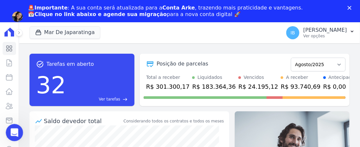 The height and width of the screenshot is (147, 360). What do you see at coordinates (125, 99) in the screenshot?
I see `span: east` at bounding box center [125, 99].